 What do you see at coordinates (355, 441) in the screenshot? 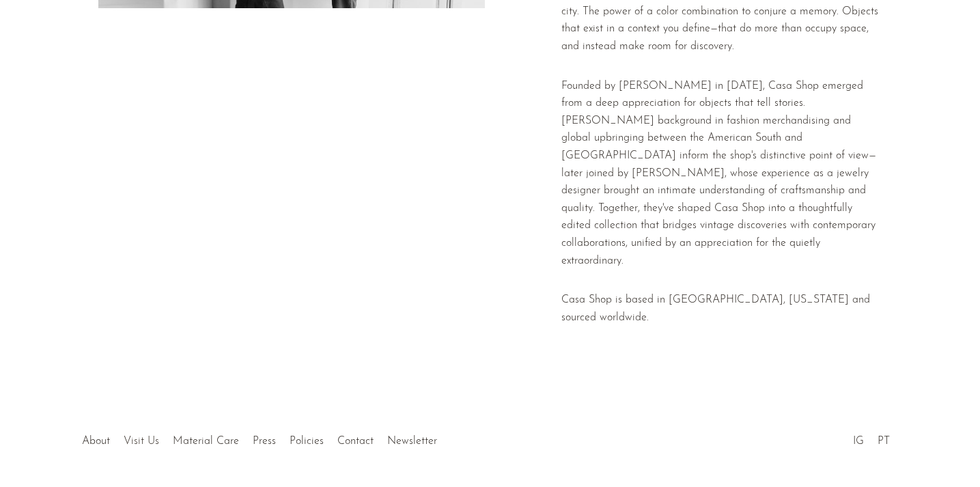
I see `a: Contact` at bounding box center [355, 441].